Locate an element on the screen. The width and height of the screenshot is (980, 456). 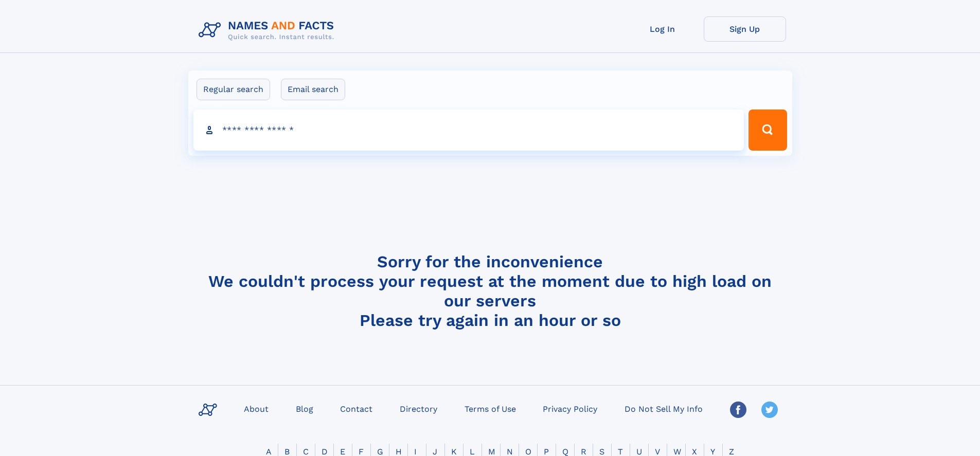
h4: Sorry for the inconvenience We couldn't process your request at the moment due to high load on ou... is located at coordinates (490, 291).